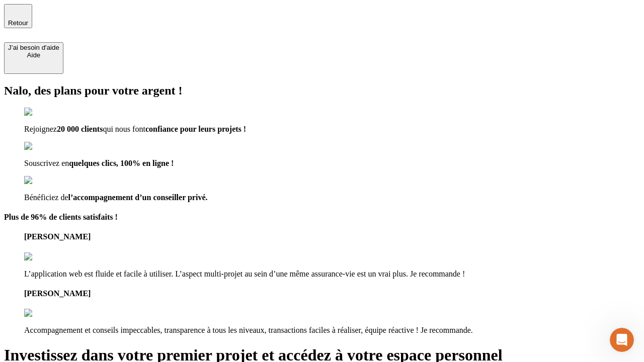 Image resolution: width=644 pixels, height=362 pixels. What do you see at coordinates (40, 129) in the screenshot?
I see `span: Rejoignez` at bounding box center [40, 129].